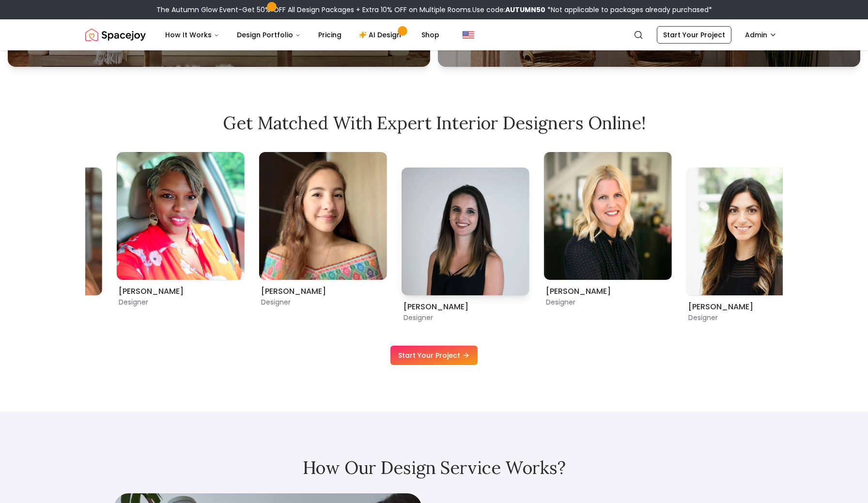 This screenshot has width=868, height=503. What do you see at coordinates (381, 35) in the screenshot?
I see `a: AI Design` at bounding box center [381, 35].